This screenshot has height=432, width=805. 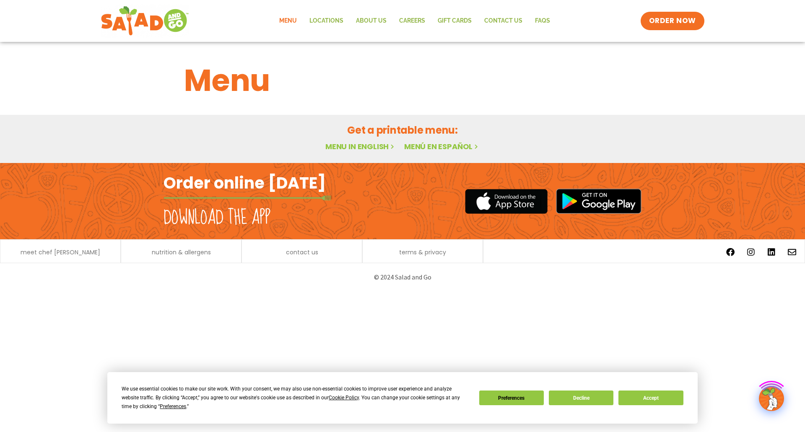 What do you see at coordinates (371, 21) in the screenshot?
I see `a: About Us` at bounding box center [371, 21].